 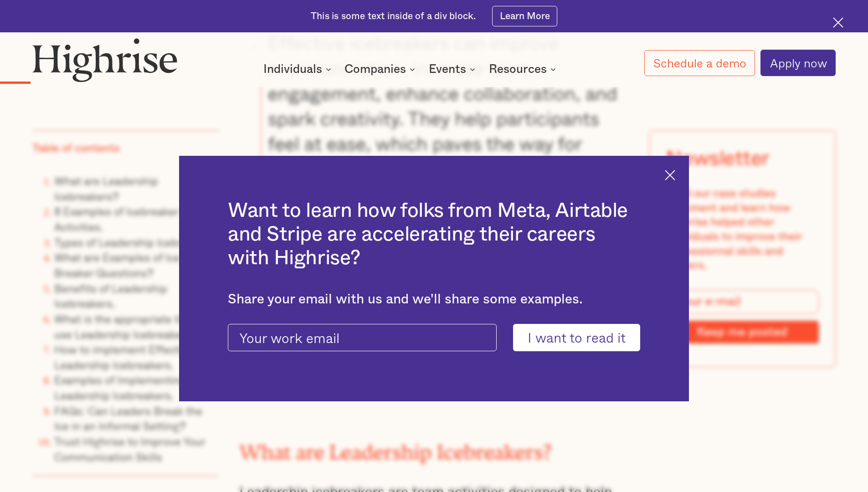 I want to click on div: Share your email with us and we'll share some examples., so click(x=434, y=300).